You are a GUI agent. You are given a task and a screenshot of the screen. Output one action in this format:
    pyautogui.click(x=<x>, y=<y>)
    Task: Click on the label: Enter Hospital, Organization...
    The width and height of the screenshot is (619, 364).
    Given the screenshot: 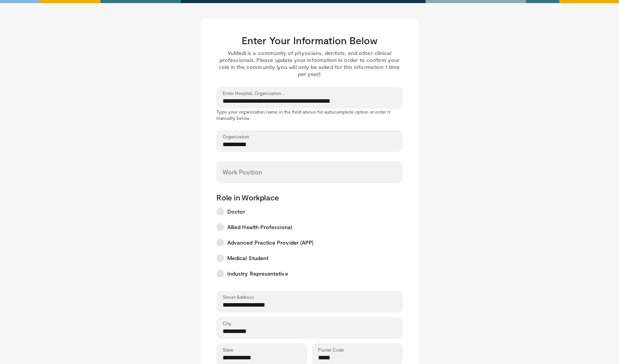 What is the action you would take?
    pyautogui.click(x=253, y=93)
    